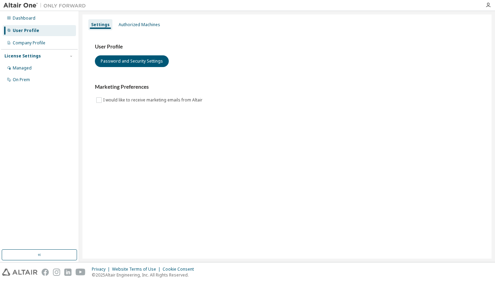  I want to click on div: License Settings, so click(23, 56).